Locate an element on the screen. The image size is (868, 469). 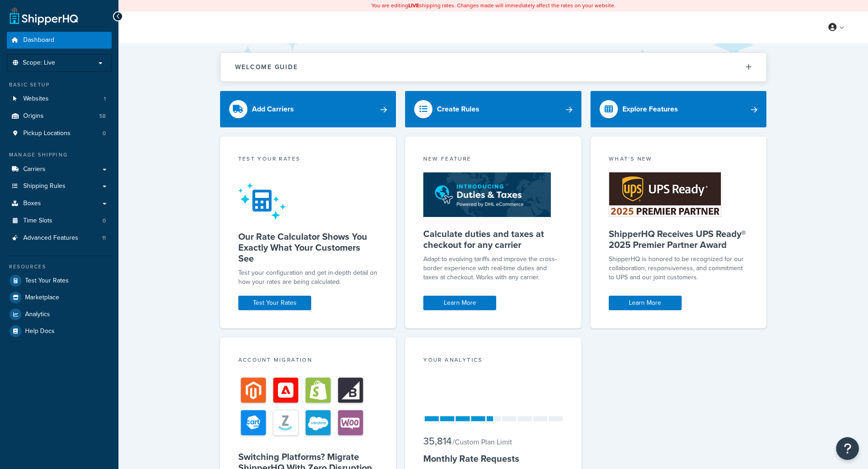
h5: Calculate duties and taxes at checkout for any carrier is located at coordinates (493, 240).